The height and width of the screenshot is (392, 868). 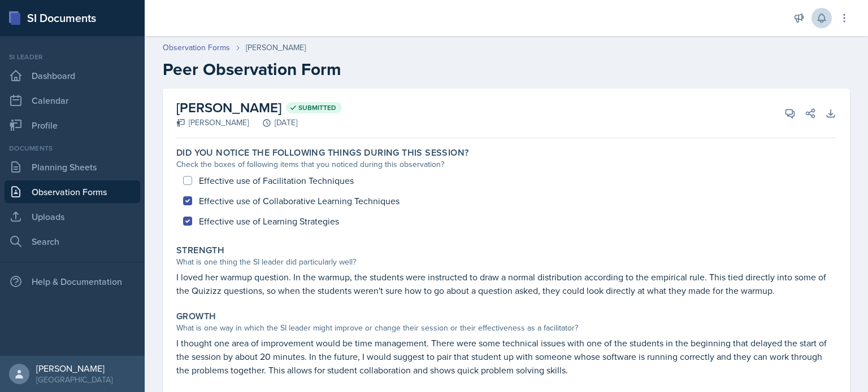 I want to click on label: Strength, so click(x=200, y=251).